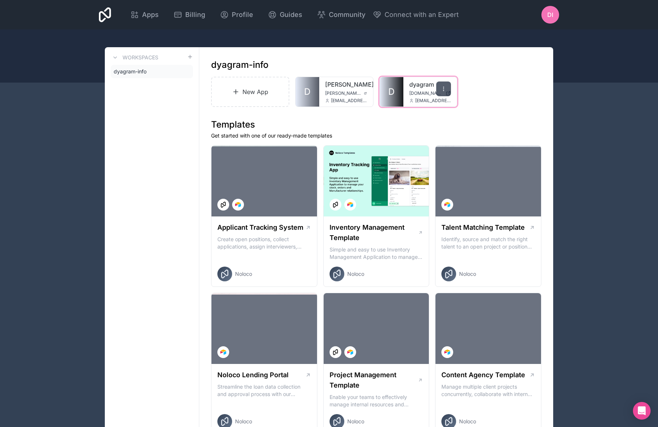 This screenshot has height=427, width=658. Describe the element at coordinates (376, 125) in the screenshot. I see `h1: Templates` at that location.